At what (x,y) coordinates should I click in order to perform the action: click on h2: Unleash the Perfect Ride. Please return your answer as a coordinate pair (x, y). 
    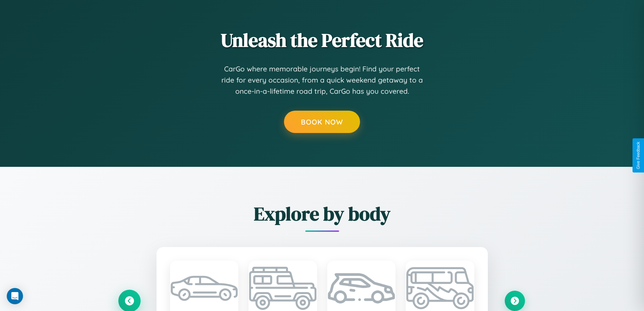
    Looking at the image, I should click on (322, 40).